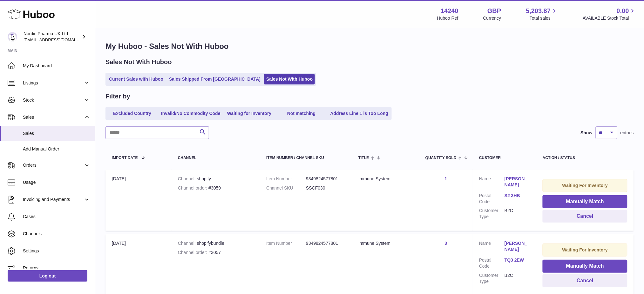 The height and width of the screenshot is (294, 644). Describe the element at coordinates (541, 14) in the screenshot. I see `a: 5,203.87 Total sales` at that location.